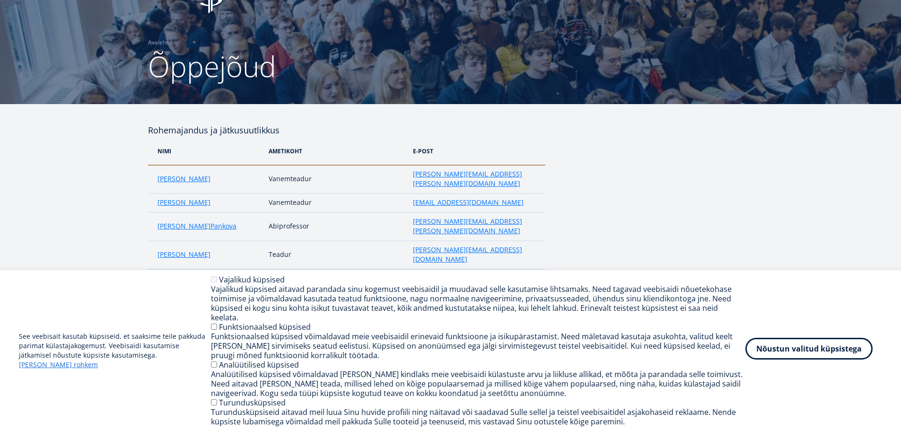  Describe the element at coordinates (336, 227) in the screenshot. I see `td: Abiprofessor` at that location.